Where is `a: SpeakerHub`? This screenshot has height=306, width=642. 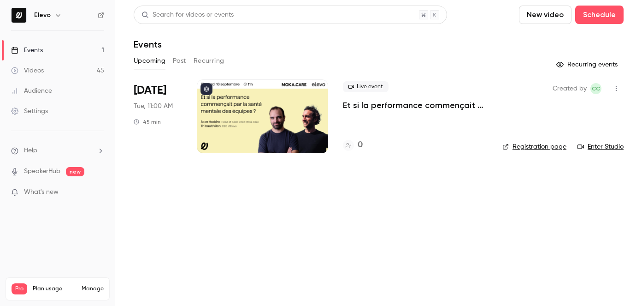
a: SpeakerHub is located at coordinates (42, 171).